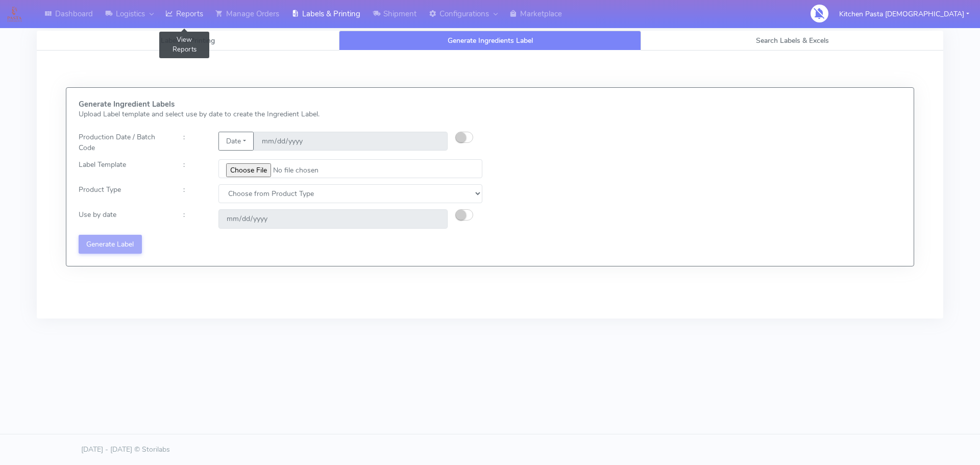  I want to click on h5: Generate Ingredient Labels, so click(280, 104).